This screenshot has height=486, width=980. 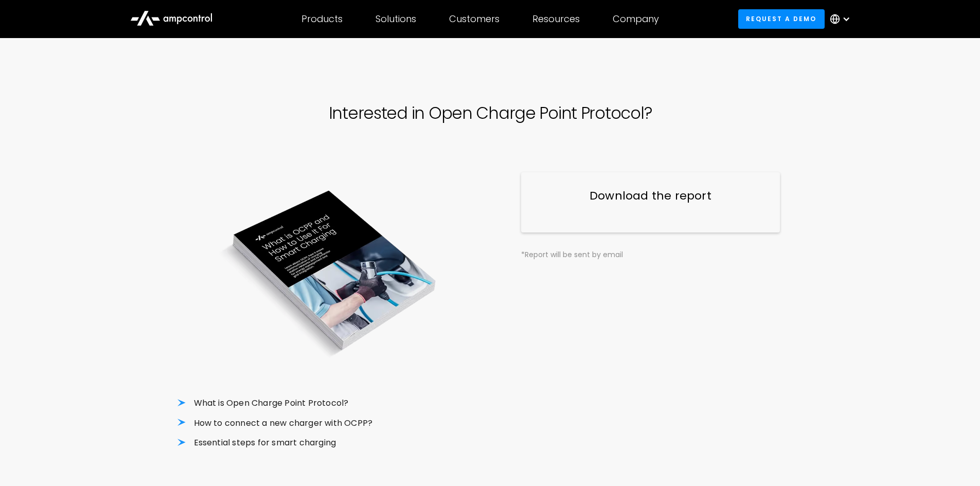 I want to click on h3: Download the report, so click(x=650, y=196).